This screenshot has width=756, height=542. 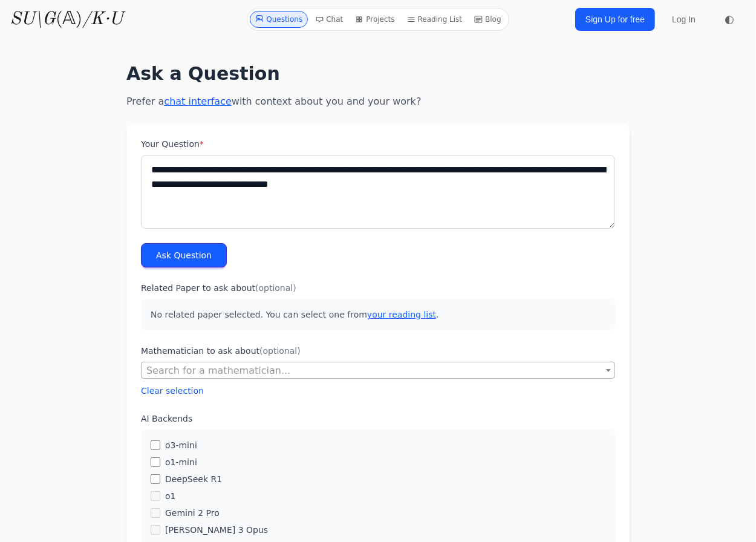 I want to click on p: Prefer a with context about you and your work?, so click(x=378, y=102).